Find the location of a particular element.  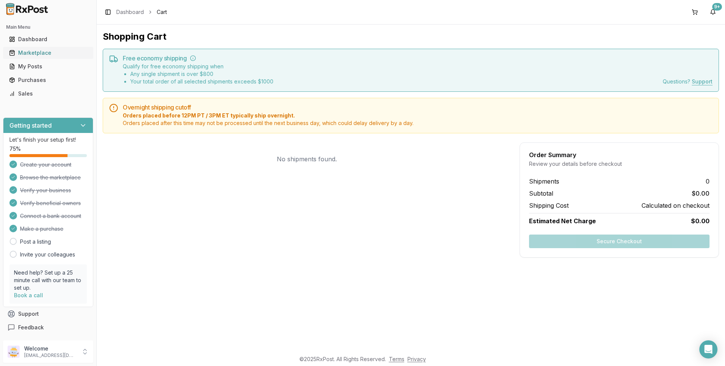

span: Shipments is located at coordinates (544, 181).